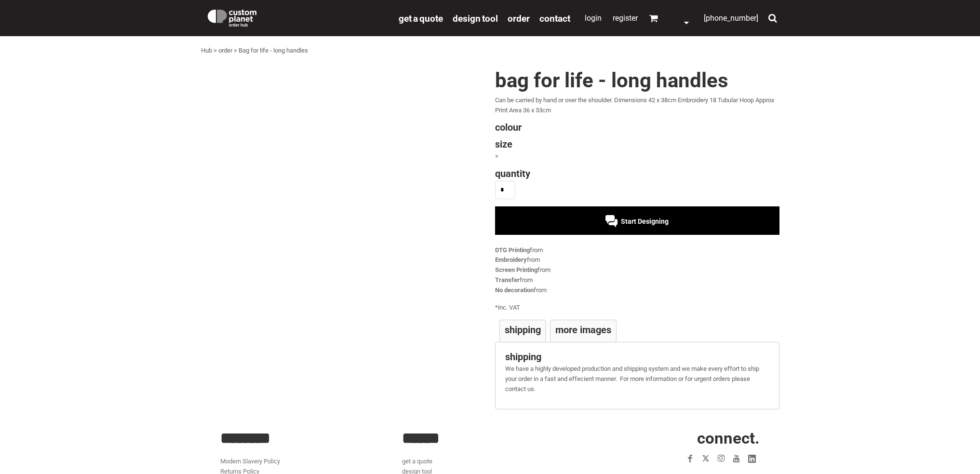  Describe the element at coordinates (250, 461) in the screenshot. I see `a: Modern Slavery Policy` at that location.